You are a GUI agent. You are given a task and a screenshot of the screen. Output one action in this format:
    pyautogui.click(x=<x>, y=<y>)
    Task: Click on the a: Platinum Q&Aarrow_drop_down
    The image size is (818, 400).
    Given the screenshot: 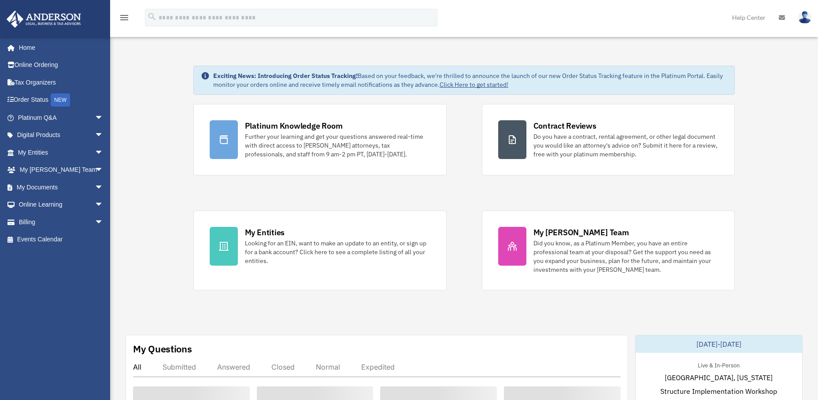 What is the action you would take?
    pyautogui.click(x=61, y=118)
    